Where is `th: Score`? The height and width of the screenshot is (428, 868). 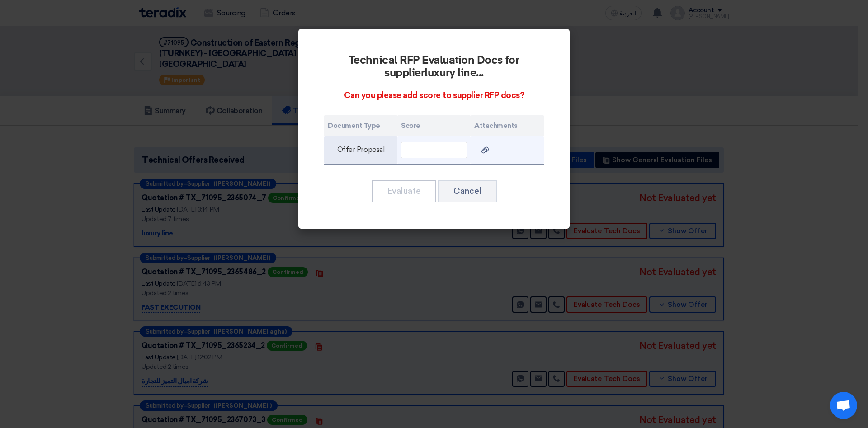 th: Score is located at coordinates (434, 126).